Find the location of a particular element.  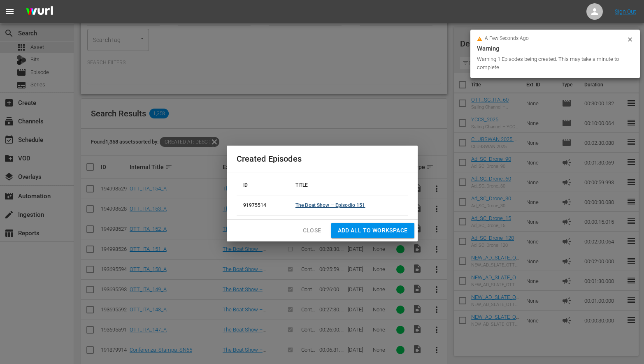

h2: Created Episodes is located at coordinates (323, 159).